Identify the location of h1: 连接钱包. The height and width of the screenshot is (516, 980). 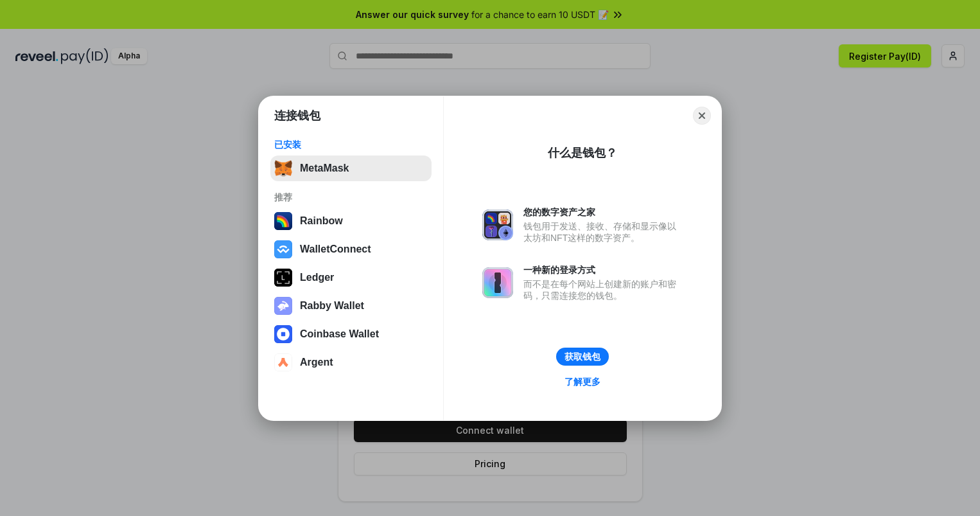
(297, 116).